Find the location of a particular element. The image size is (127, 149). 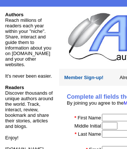

font: It's never been easier. is located at coordinates (29, 76).